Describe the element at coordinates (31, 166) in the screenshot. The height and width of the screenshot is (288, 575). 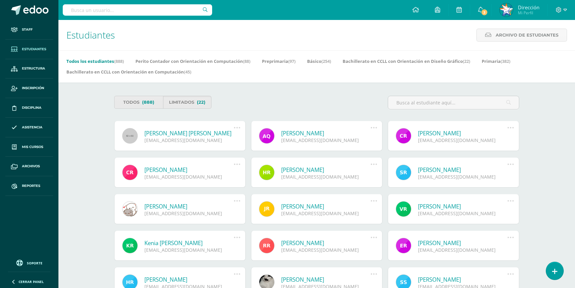
I see `span: Archivos` at that location.